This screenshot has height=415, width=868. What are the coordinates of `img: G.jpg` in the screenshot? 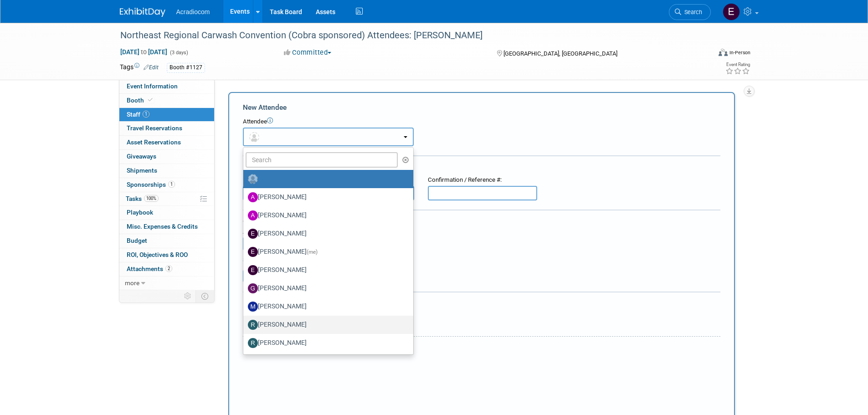 It's located at (253, 288).